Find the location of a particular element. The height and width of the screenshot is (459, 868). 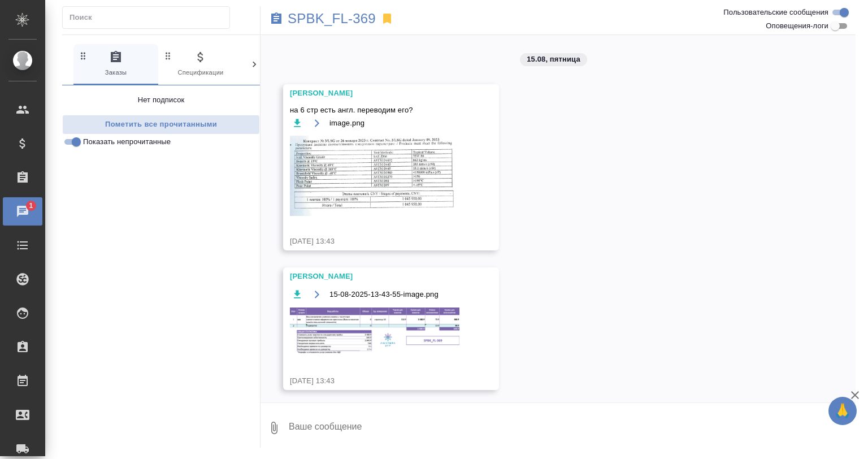

input: Поиск is located at coordinates (149, 17).